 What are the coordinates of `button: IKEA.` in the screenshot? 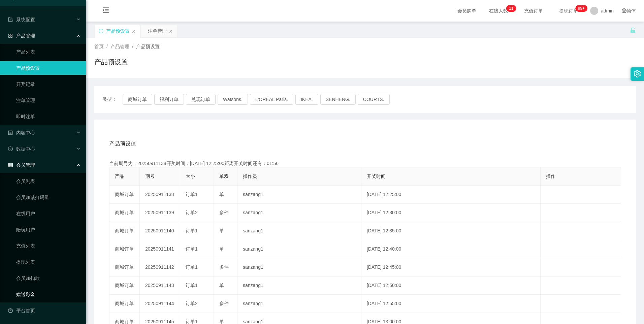 It's located at (307, 99).